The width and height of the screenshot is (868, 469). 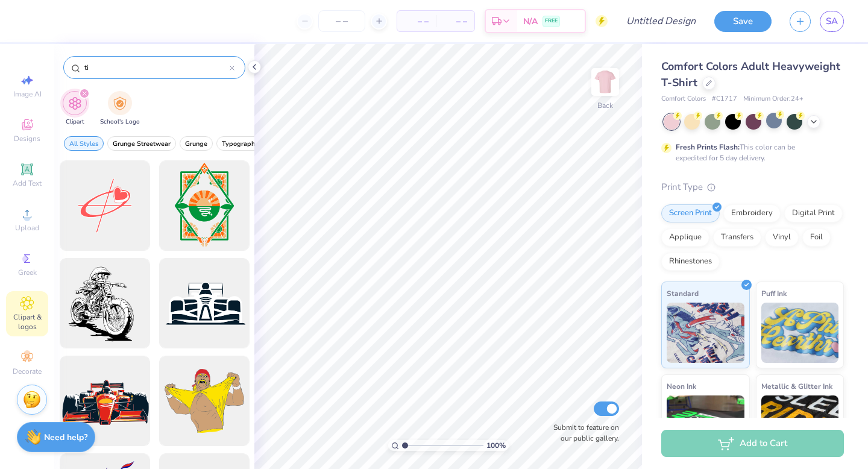 I want to click on div: Foil, so click(x=816, y=237).